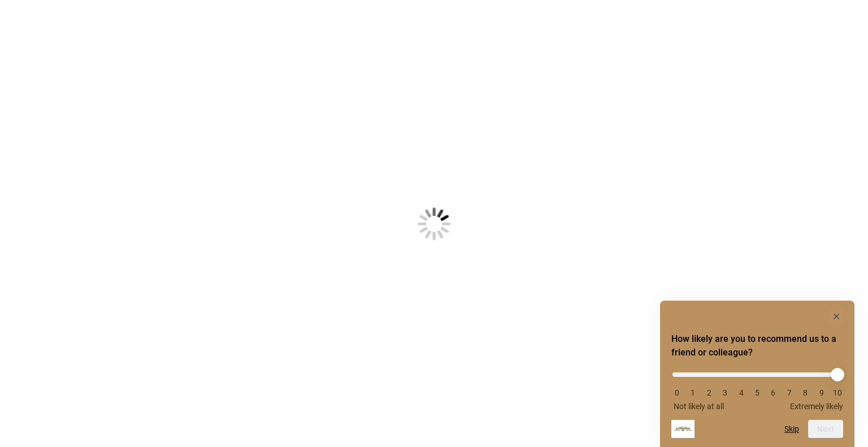 Image resolution: width=868 pixels, height=447 pixels. Describe the element at coordinates (816, 406) in the screenshot. I see `span: Extremely likely` at that location.